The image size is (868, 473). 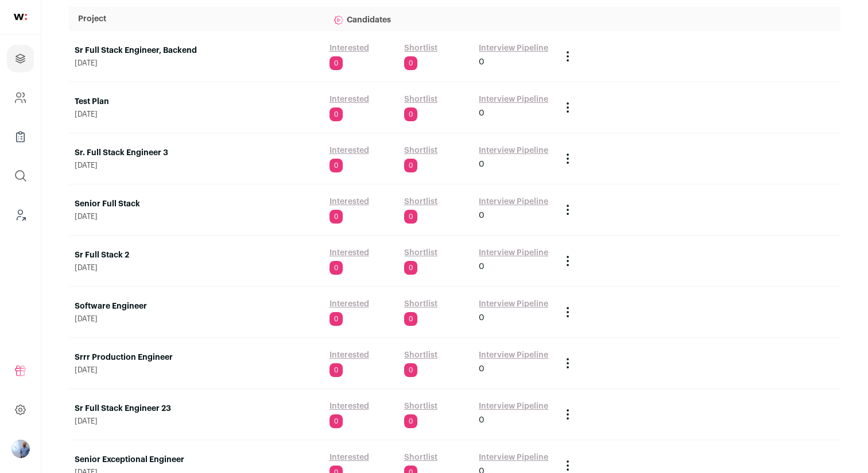 I want to click on p: Candidates, so click(x=439, y=19).